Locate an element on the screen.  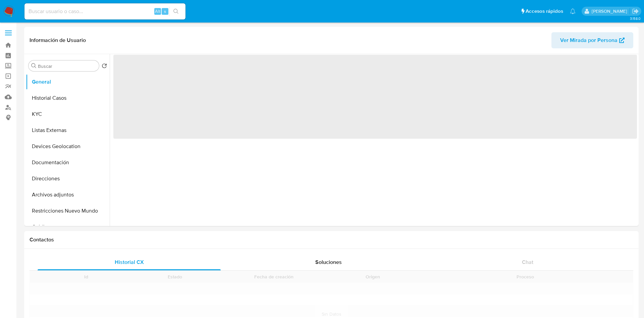
h1: Contactos is located at coordinates (331, 240).